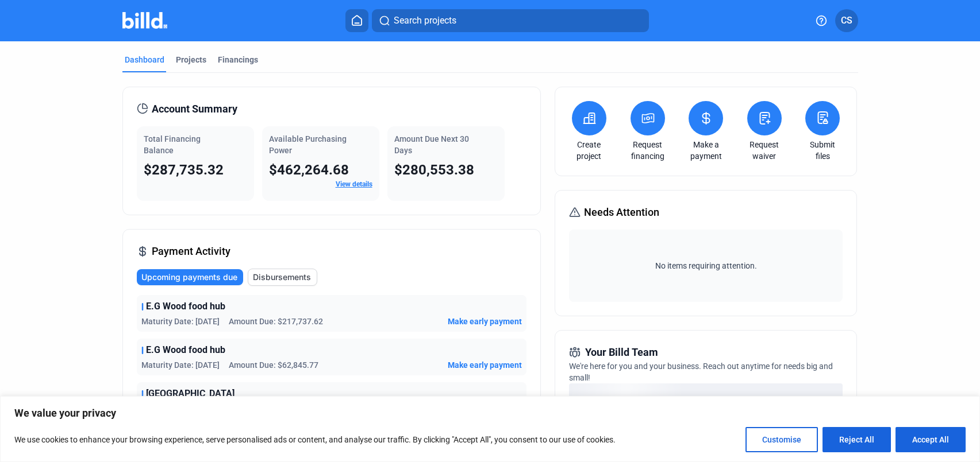  Describe the element at coordinates (144, 60) in the screenshot. I see `div: Dashboard` at that location.